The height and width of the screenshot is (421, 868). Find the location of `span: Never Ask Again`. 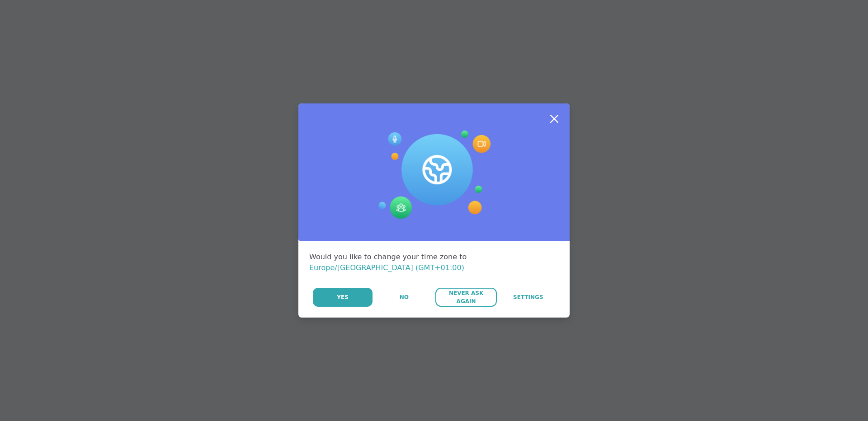

span: Never Ask Again is located at coordinates (466, 297).